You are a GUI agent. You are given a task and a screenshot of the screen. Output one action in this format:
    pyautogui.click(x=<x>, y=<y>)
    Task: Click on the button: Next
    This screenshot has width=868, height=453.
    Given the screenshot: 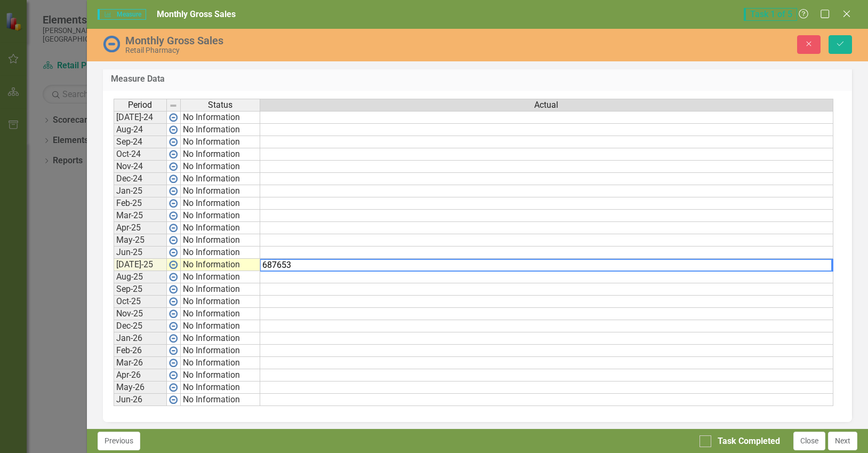 What is the action you would take?
    pyautogui.click(x=843, y=441)
    